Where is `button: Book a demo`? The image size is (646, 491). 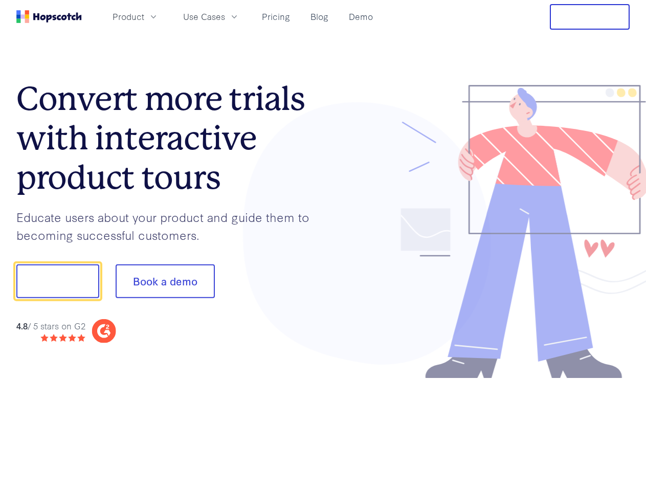
button: Book a demo is located at coordinates (165, 281).